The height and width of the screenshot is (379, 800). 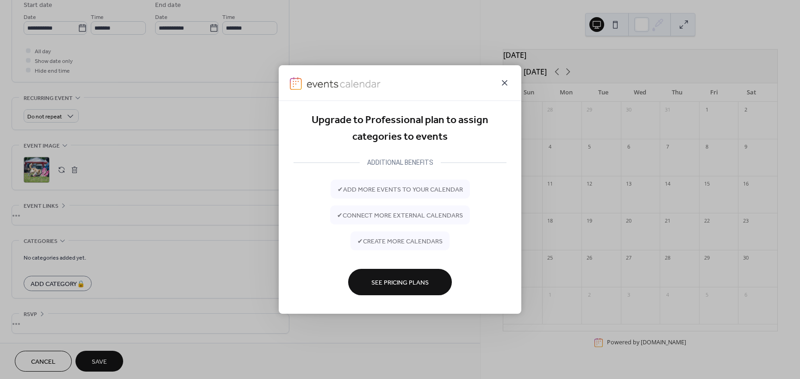 I want to click on img: logo-icon, so click(x=296, y=83).